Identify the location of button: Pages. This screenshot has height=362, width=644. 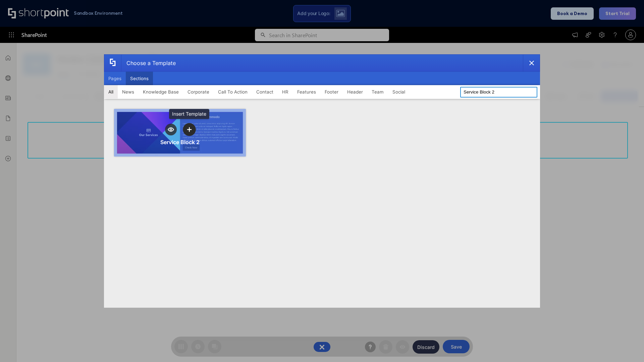
(115, 79).